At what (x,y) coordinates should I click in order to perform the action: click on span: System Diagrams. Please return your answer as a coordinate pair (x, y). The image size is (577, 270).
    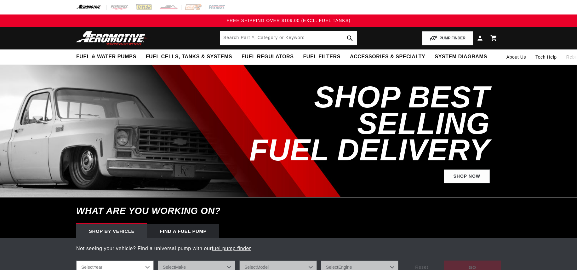
    Looking at the image, I should click on (461, 57).